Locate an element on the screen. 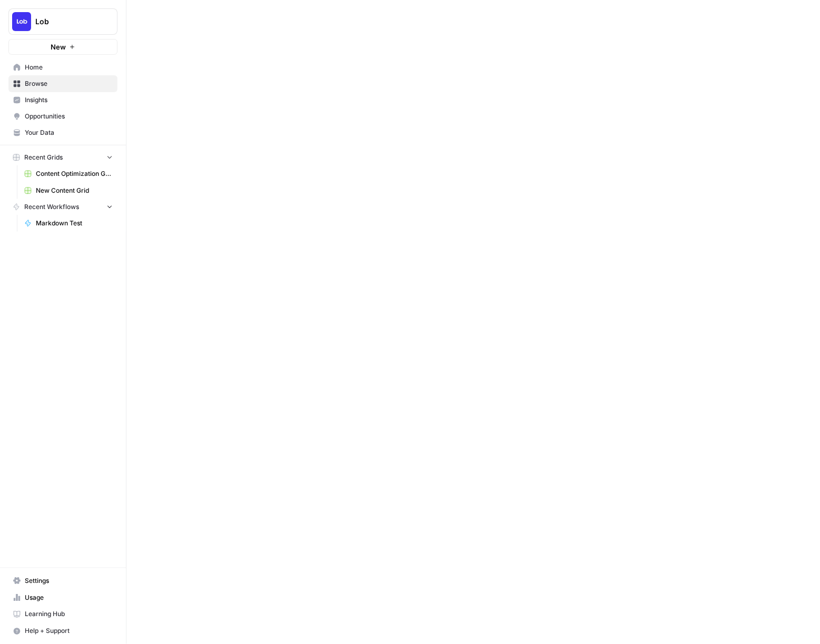 The width and height of the screenshot is (820, 644). a: Home is located at coordinates (63, 67).